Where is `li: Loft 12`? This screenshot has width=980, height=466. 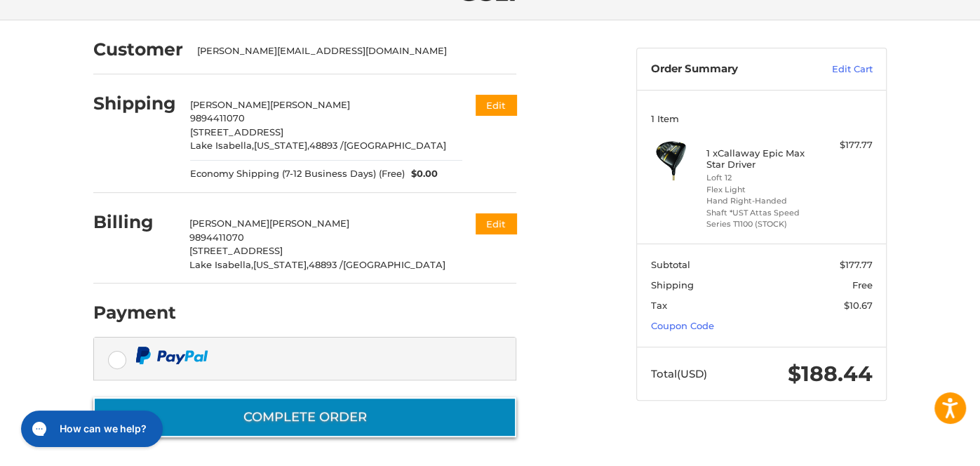 li: Loft 12 is located at coordinates (759, 178).